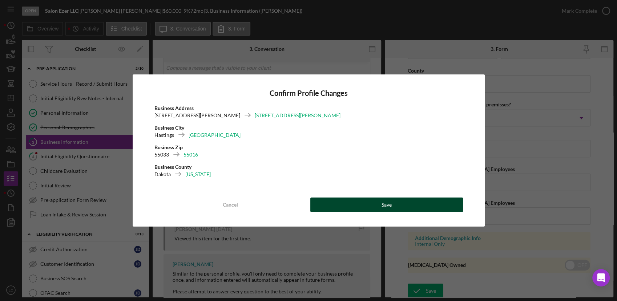 The width and height of the screenshot is (617, 301). Describe the element at coordinates (169, 147) in the screenshot. I see `b: Business Zip` at that location.